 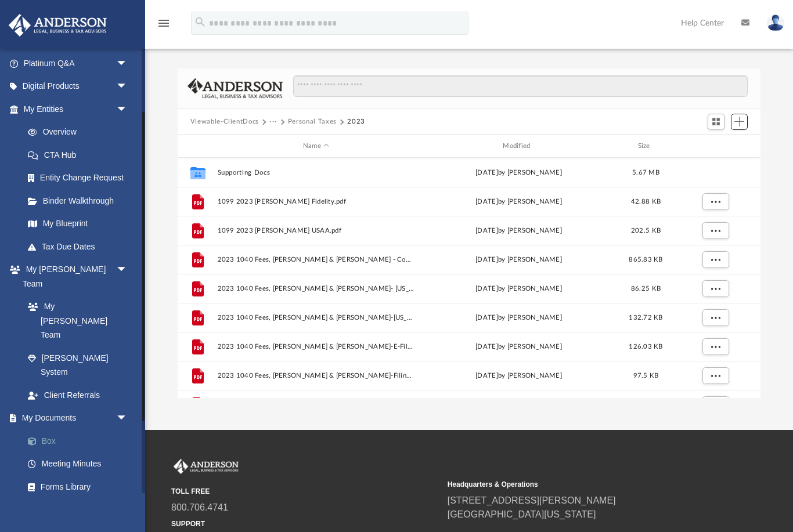 I want to click on a: CTA Hub, so click(x=81, y=155).